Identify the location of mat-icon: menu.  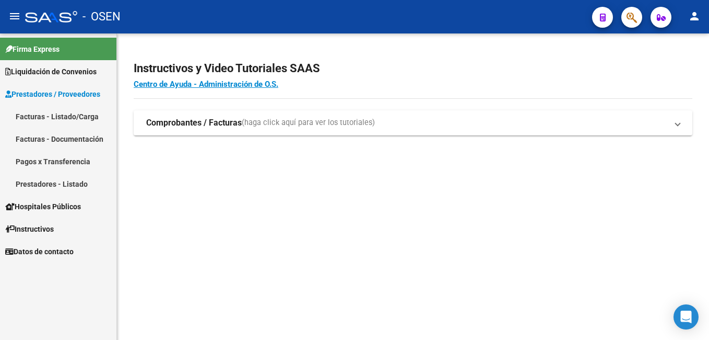
(15, 16).